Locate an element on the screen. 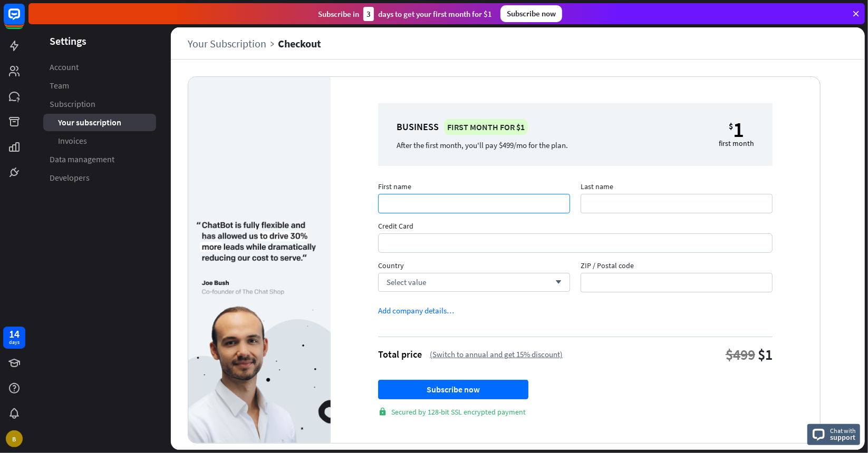 The height and width of the screenshot is (453, 868). a: Your Subscription is located at coordinates (232, 43).